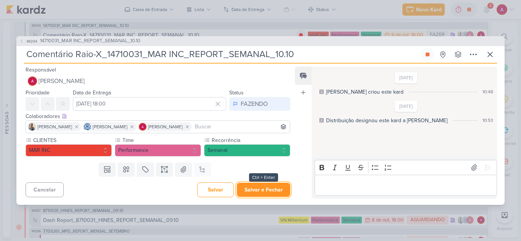  I want to click on div: FAZENDO, so click(254, 104).